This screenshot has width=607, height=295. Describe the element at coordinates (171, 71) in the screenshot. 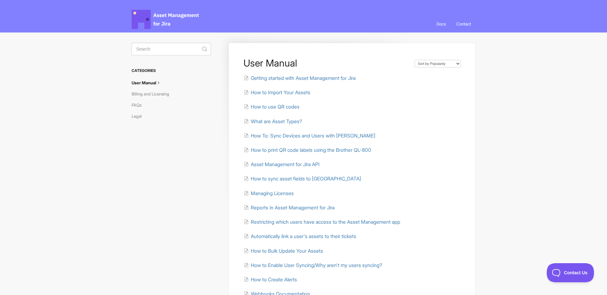

I see `h3: Categories` at that location.